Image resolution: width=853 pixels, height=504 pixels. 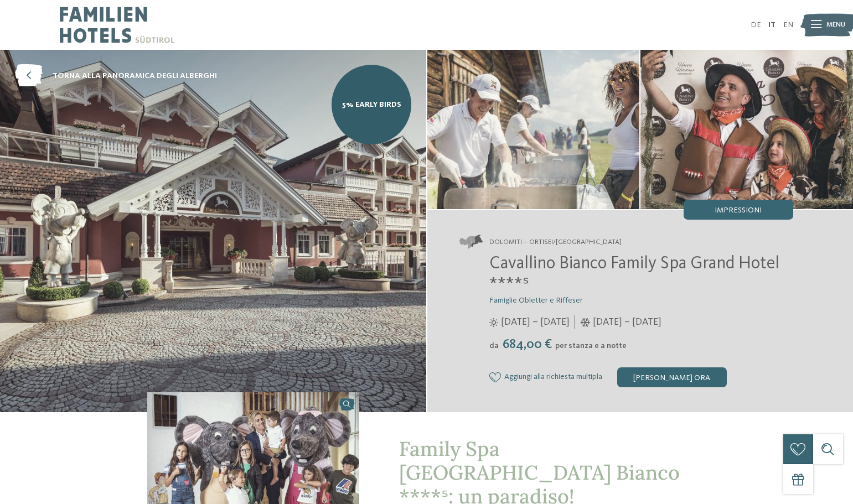 I want to click on span: torna alla panoramica degli alberghi, so click(x=134, y=75).